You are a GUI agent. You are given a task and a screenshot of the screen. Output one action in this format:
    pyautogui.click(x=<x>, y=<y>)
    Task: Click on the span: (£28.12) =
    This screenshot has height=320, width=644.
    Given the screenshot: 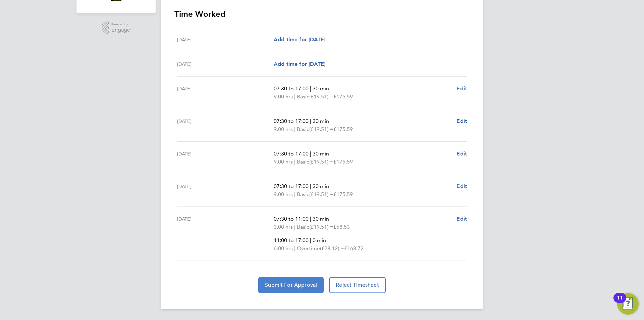 What is the action you would take?
    pyautogui.click(x=332, y=248)
    